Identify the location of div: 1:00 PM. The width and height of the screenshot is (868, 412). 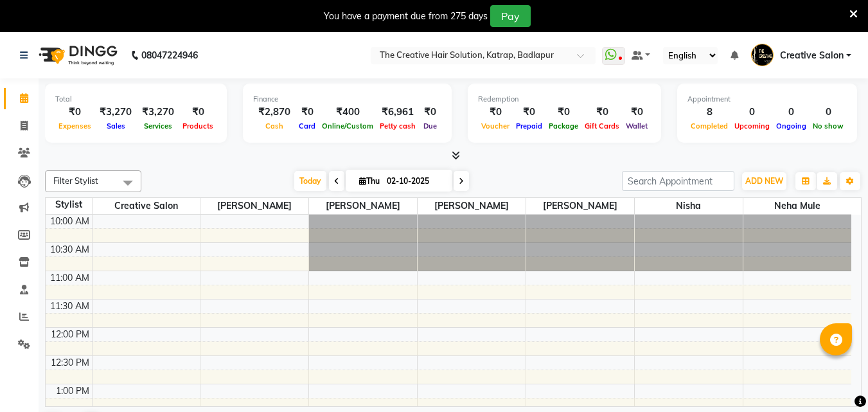
(73, 390).